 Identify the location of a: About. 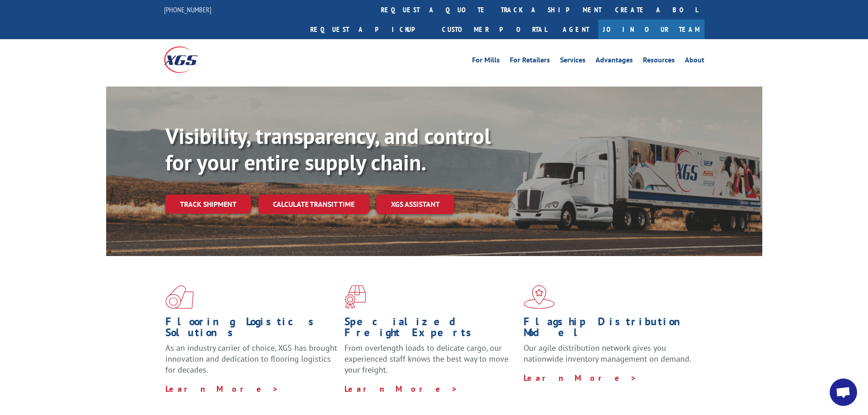
(694, 62).